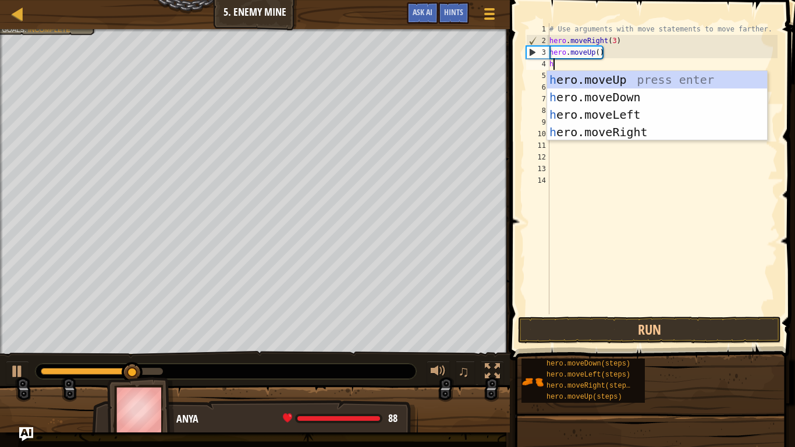  What do you see at coordinates (538, 169) in the screenshot?
I see `div: 13` at bounding box center [538, 169].